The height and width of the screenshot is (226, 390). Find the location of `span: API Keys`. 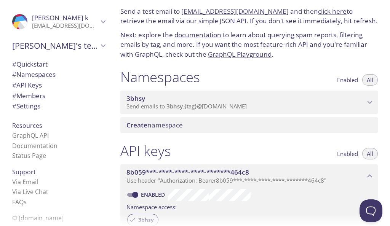

span: API Keys is located at coordinates (27, 85).